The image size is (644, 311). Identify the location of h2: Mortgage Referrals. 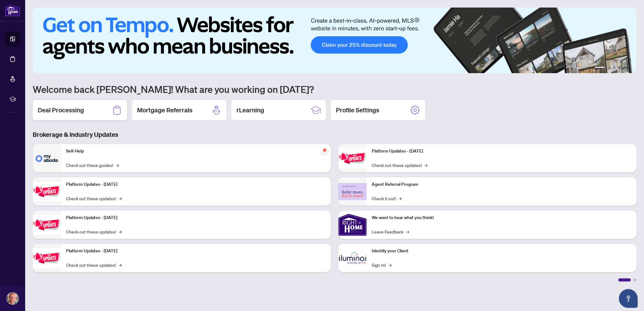
(165, 110).